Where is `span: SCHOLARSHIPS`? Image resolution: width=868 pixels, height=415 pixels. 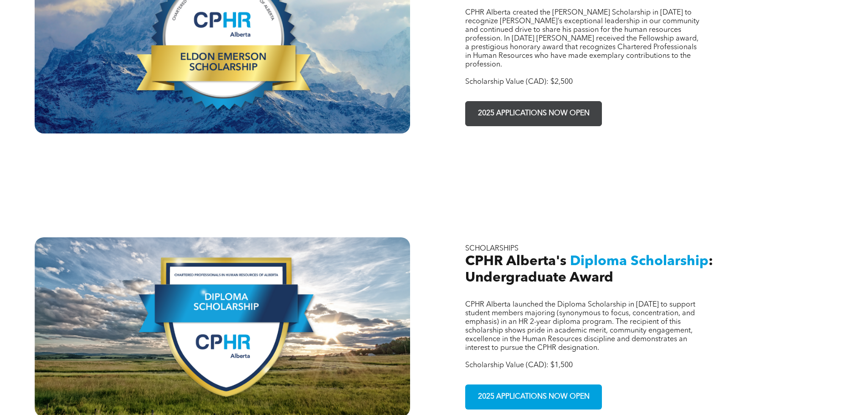 span: SCHOLARSHIPS is located at coordinates (492, 249).